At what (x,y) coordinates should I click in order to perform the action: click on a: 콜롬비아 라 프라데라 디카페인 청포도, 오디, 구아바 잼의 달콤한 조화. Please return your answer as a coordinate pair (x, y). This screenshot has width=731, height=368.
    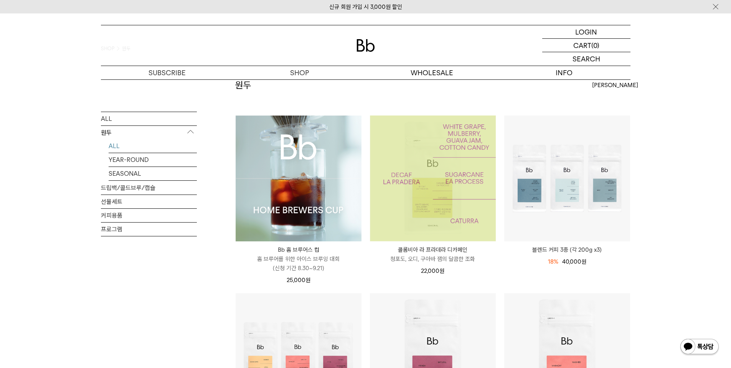
    Looking at the image, I should click on (433, 255).